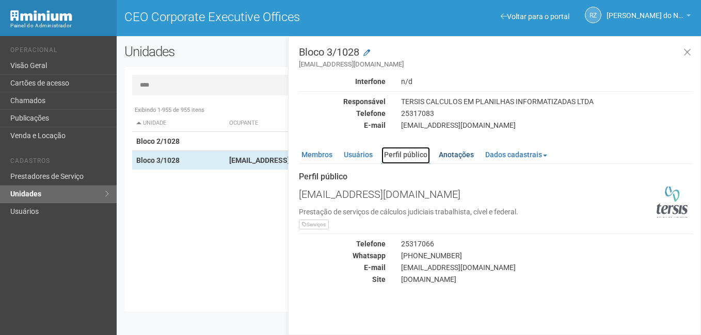  Describe the element at coordinates (342, 82) in the screenshot. I see `div: Interfone` at that location.